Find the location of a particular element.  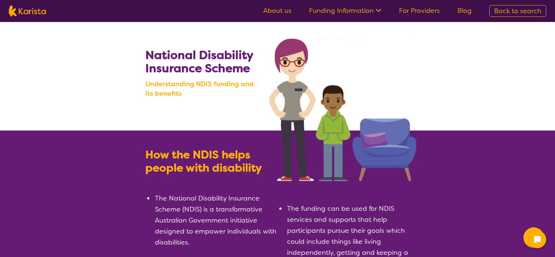

b: Understanding NDIS funding and its benefits is located at coordinates (204, 89).